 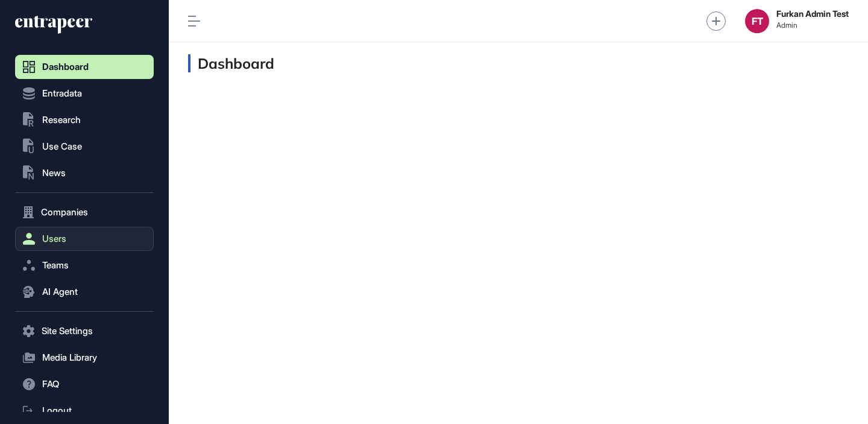 What do you see at coordinates (54, 239) in the screenshot?
I see `span: Users` at bounding box center [54, 239].